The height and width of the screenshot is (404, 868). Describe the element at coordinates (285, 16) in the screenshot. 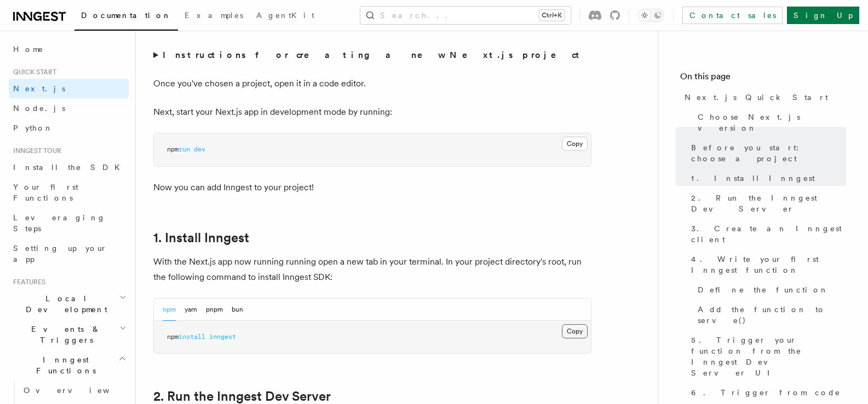

I see `span: AgentKit` at that location.